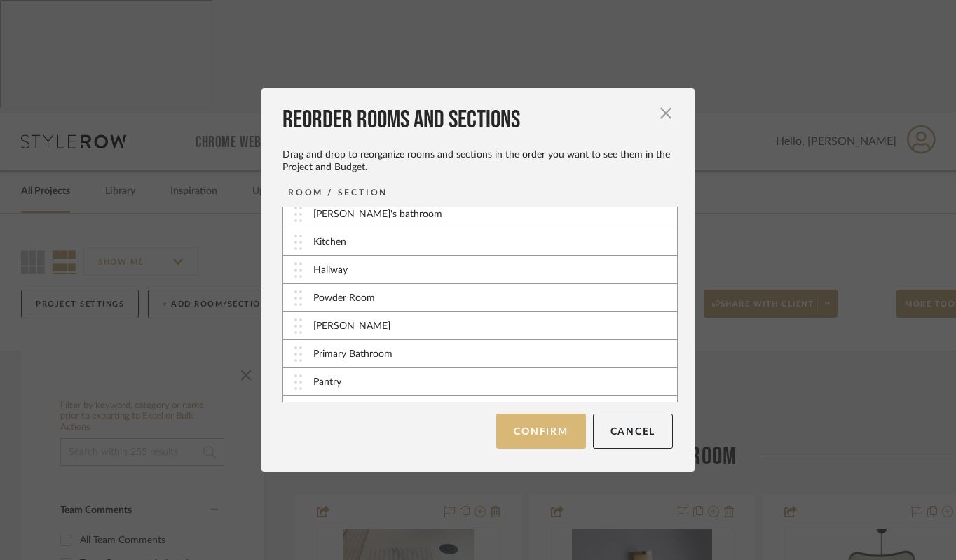 The height and width of the screenshot is (560, 956). What do you see at coordinates (327, 382) in the screenshot?
I see `div: Pantry` at bounding box center [327, 382].